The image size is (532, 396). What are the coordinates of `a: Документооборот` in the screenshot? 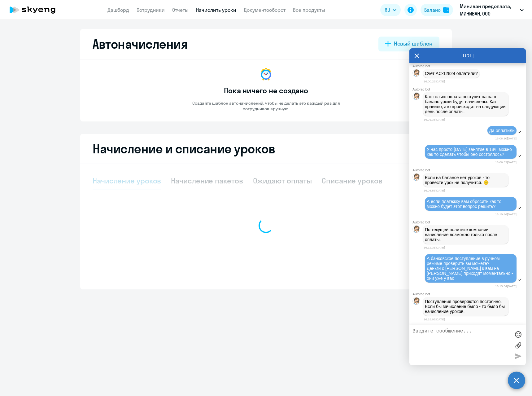 It's located at (265, 10).